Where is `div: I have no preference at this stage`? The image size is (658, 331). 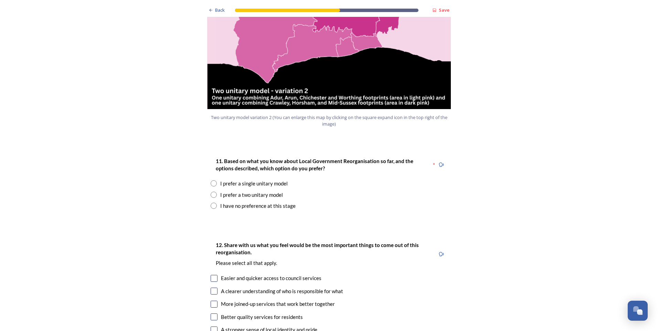 div: I have no preference at this stage is located at coordinates (258, 206).